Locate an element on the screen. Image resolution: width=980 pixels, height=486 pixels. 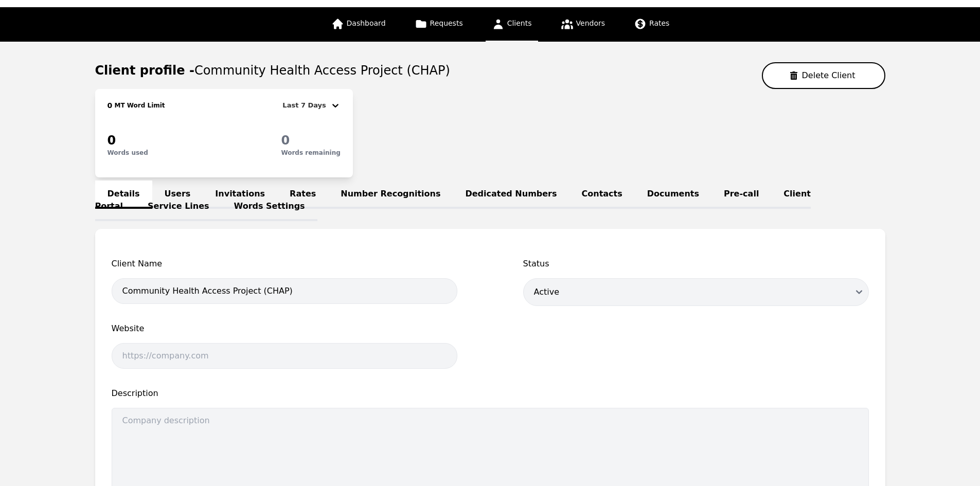
a: Contacts is located at coordinates (602, 194).